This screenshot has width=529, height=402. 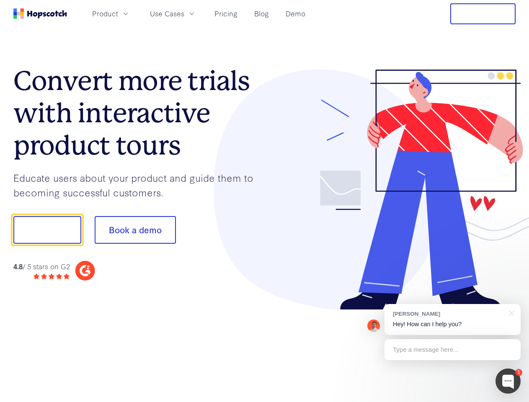 What do you see at coordinates (483, 14) in the screenshot?
I see `button: Free Trial` at bounding box center [483, 14].